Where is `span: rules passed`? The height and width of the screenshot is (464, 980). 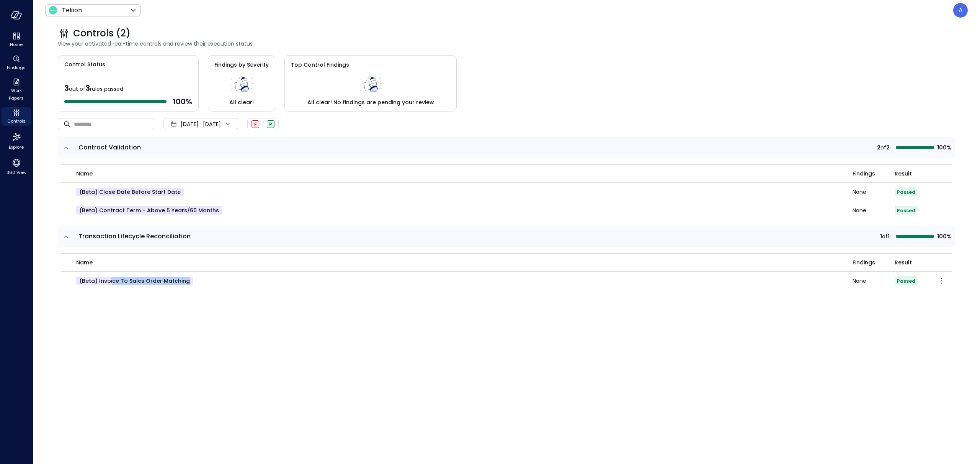
span: rules passed is located at coordinates (106, 89).